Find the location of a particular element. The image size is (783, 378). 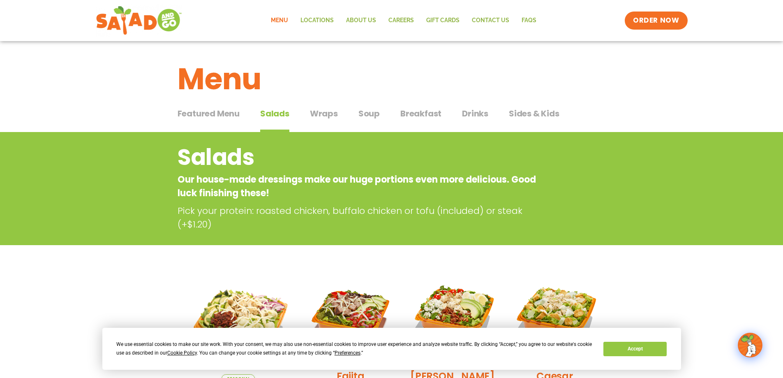

img: Product photo for Cobb Salad is located at coordinates (452, 318).